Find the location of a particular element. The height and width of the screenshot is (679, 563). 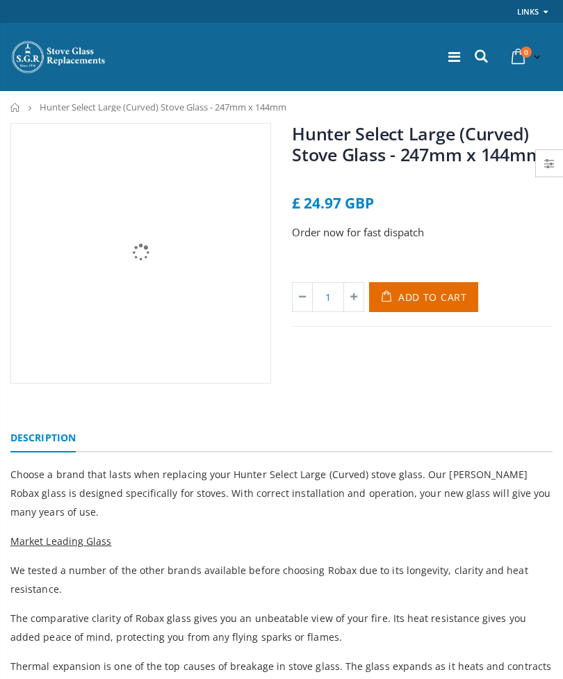

p: Order now for fast dispatch is located at coordinates (422, 232).